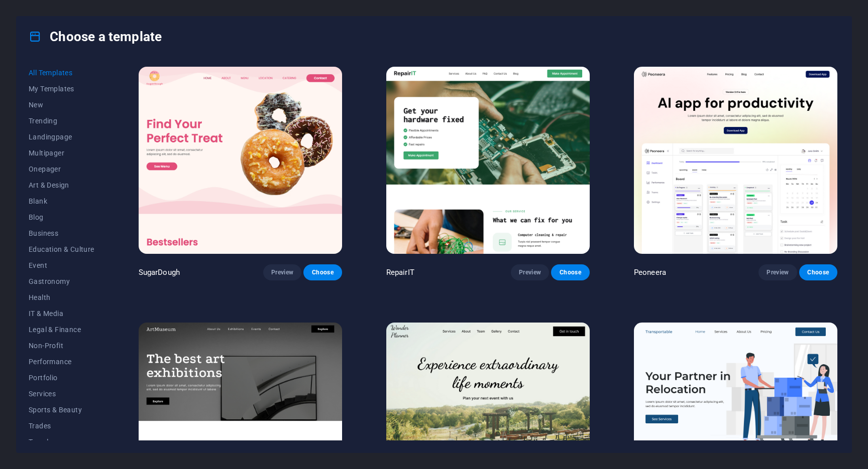 The width and height of the screenshot is (868, 469). Describe the element at coordinates (61, 234) in the screenshot. I see `button: Business` at that location.